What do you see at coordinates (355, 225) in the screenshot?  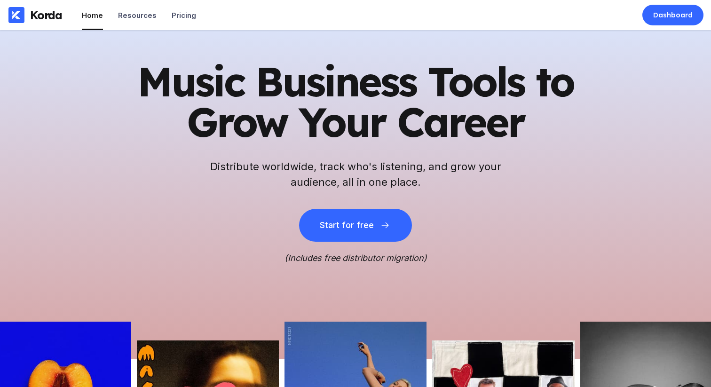 I see `button: Start for free` at bounding box center [355, 225].